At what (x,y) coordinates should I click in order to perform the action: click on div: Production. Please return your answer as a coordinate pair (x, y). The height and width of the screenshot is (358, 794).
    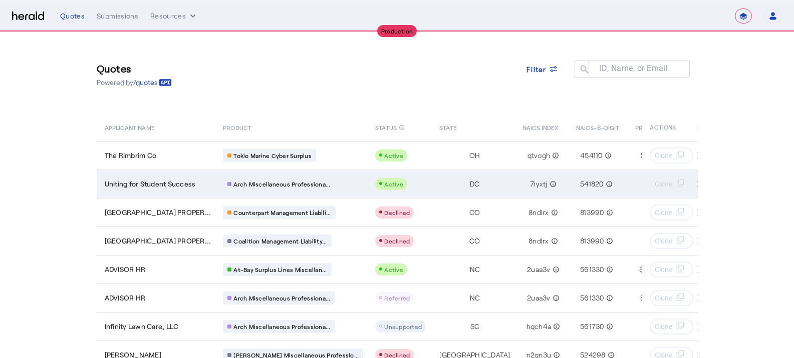
    Looking at the image, I should click on (397, 31).